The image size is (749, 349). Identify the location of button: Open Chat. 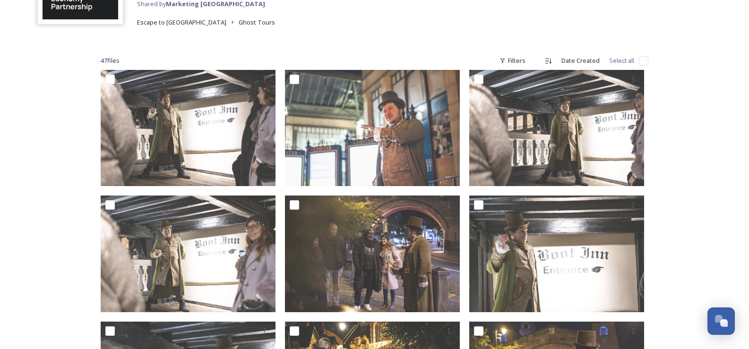
(721, 321).